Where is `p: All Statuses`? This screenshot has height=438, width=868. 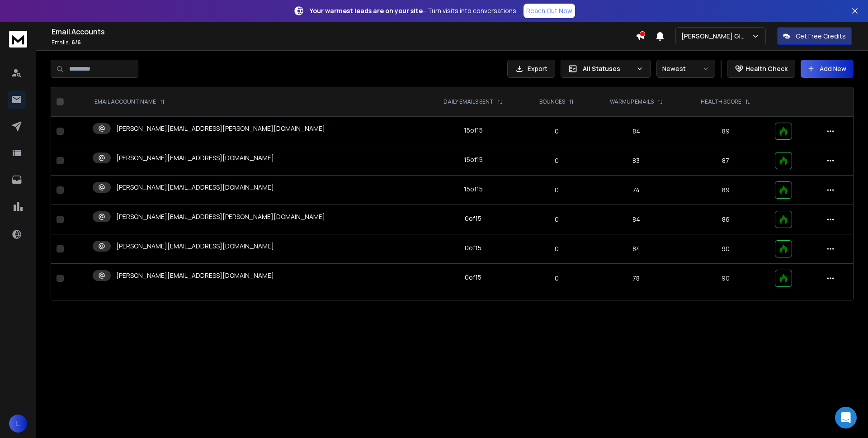 p: All Statuses is located at coordinates (608, 69).